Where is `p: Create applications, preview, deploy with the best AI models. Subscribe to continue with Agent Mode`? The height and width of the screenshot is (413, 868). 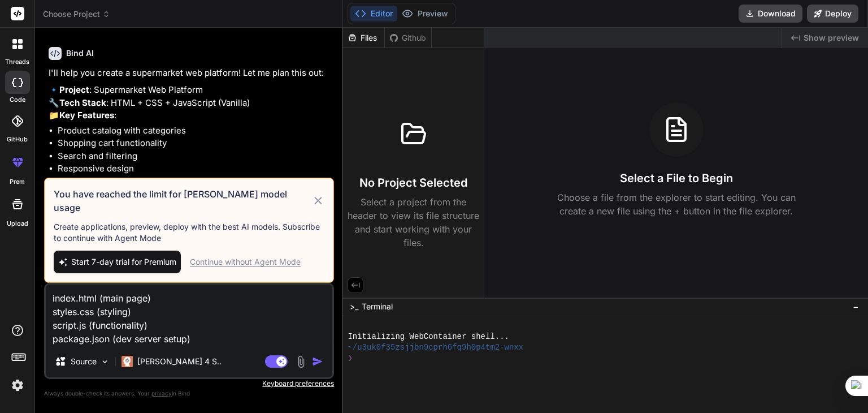
p: Create applications, preview, deploy with the best AI models. Subscribe to continue with Agent Mode is located at coordinates (189, 232).